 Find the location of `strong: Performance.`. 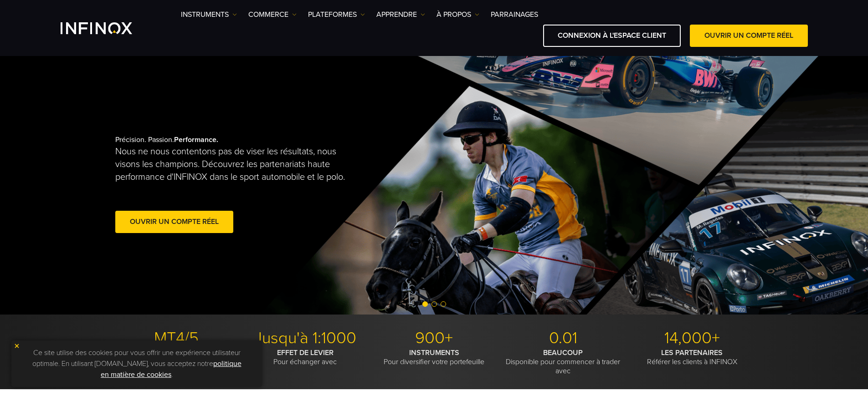

strong: Performance. is located at coordinates (196, 140).